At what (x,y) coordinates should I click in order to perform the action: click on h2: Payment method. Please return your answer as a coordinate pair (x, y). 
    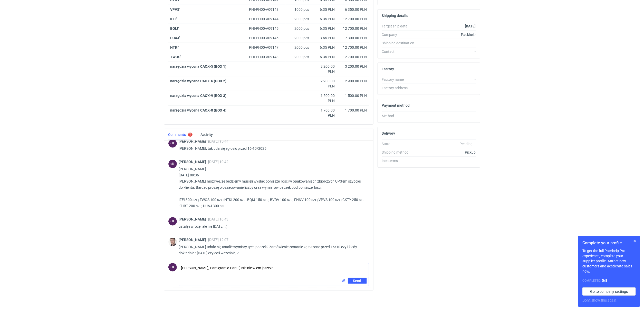
    Looking at the image, I should click on (396, 105).